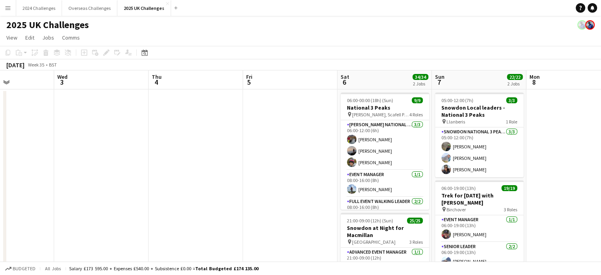 Image resolution: width=601 pixels, height=275 pixels. I want to click on a: Comms, so click(71, 38).